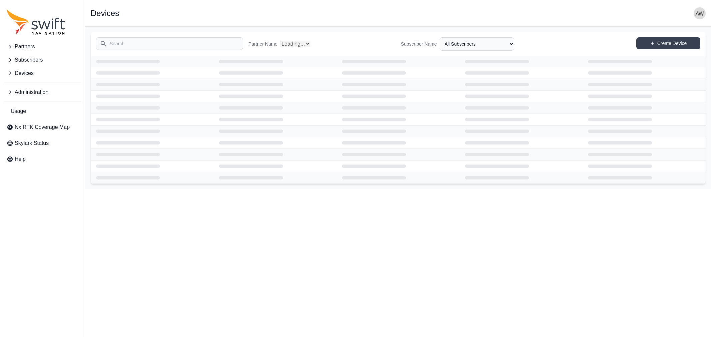 Image resolution: width=711 pixels, height=337 pixels. What do you see at coordinates (668, 43) in the screenshot?
I see `a: Create Device` at bounding box center [668, 43].